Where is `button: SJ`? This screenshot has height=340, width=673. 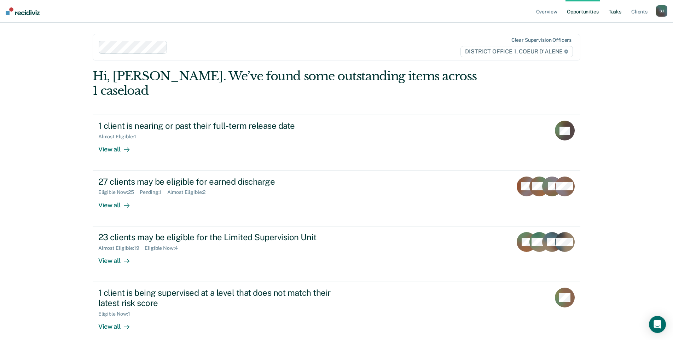 button: SJ is located at coordinates (661, 11).